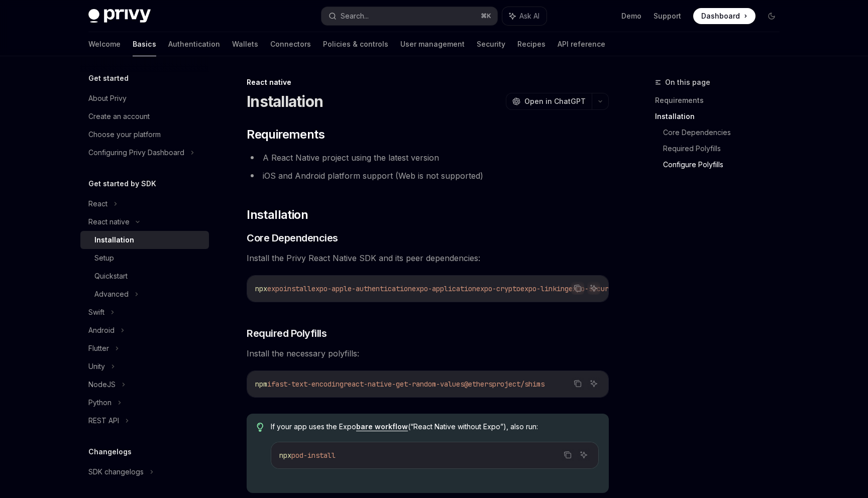 This screenshot has height=498, width=868. What do you see at coordinates (97, 312) in the screenshot?
I see `div: Swift` at bounding box center [97, 312].